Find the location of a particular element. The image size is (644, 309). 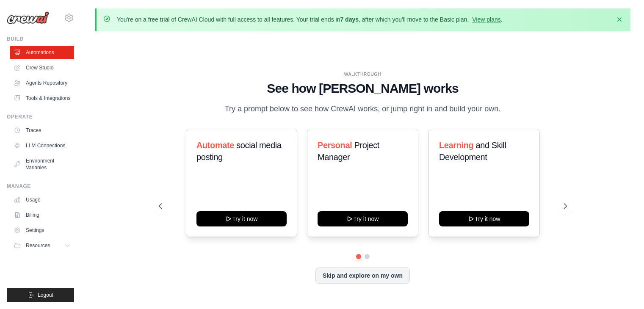

button: Logout is located at coordinates (40, 295).